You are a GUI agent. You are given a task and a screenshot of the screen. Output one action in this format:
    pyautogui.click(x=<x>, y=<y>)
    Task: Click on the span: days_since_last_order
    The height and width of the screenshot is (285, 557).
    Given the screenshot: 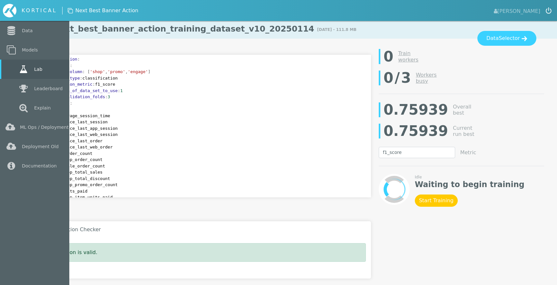 What is the action you would take?
    pyautogui.click(x=75, y=141)
    